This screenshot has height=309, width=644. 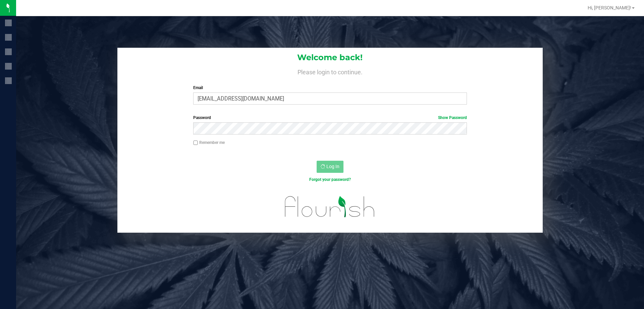 What do you see at coordinates (202, 118) in the screenshot?
I see `span: Password` at bounding box center [202, 118].